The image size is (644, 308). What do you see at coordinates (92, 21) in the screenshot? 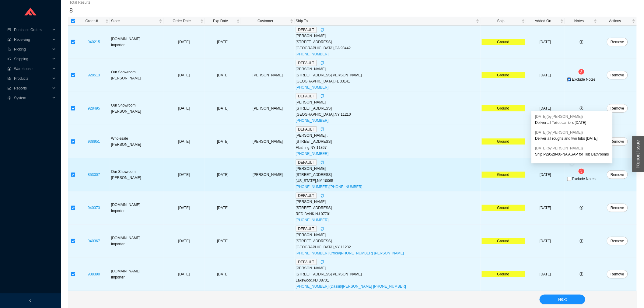
I see `span: Order #` at bounding box center [92, 21].